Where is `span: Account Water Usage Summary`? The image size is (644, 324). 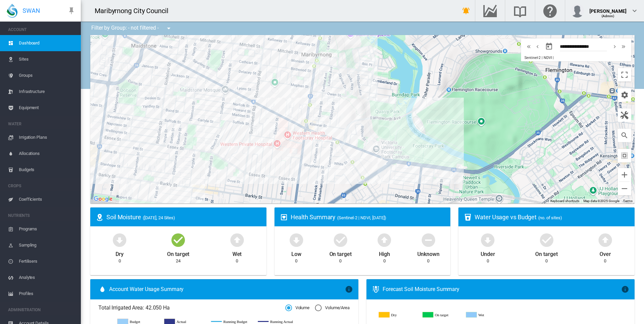
span: Account Water Usage Summary is located at coordinates (227, 289).